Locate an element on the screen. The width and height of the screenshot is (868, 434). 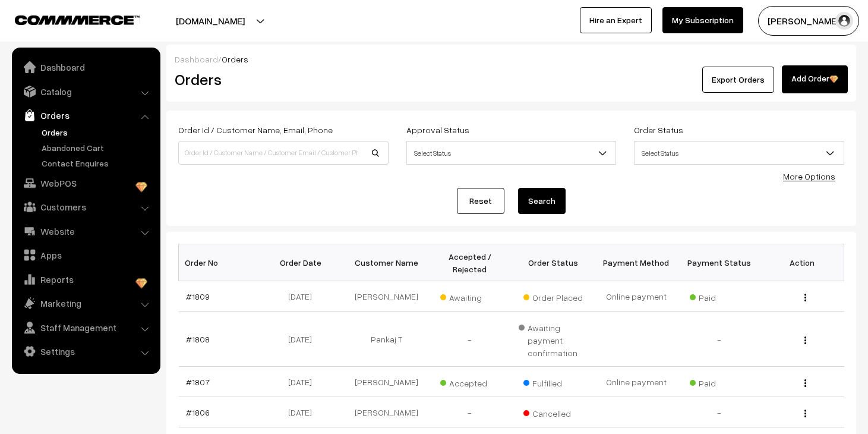
th: Accepted / Rejected is located at coordinates (470, 263).